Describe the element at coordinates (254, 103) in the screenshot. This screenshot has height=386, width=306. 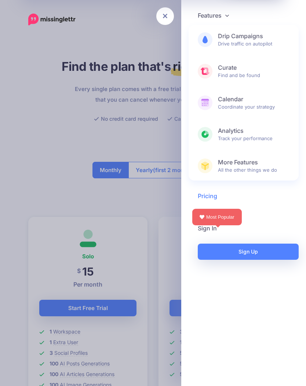
I see `span: Coordinate your strategy` at that location.